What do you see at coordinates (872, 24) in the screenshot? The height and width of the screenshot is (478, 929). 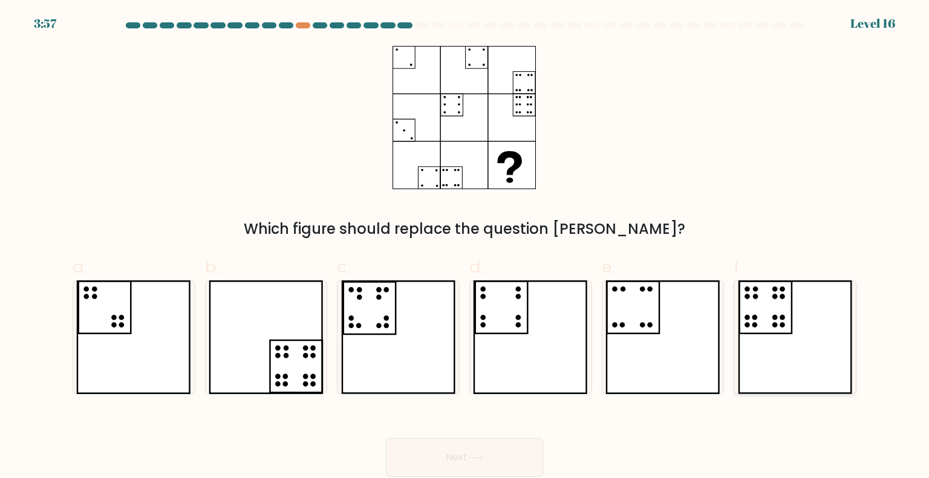 I see `div: Level 16` at bounding box center [872, 24].